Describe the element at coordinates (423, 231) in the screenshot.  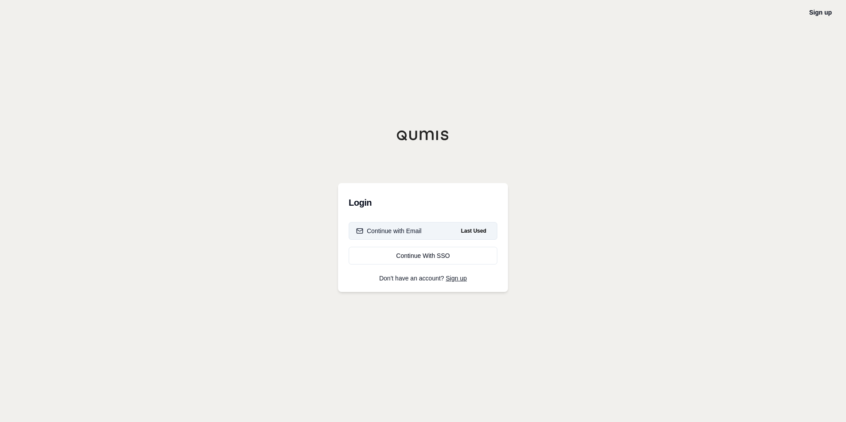
I see `button: Continue with EmailLast Used` at that location.